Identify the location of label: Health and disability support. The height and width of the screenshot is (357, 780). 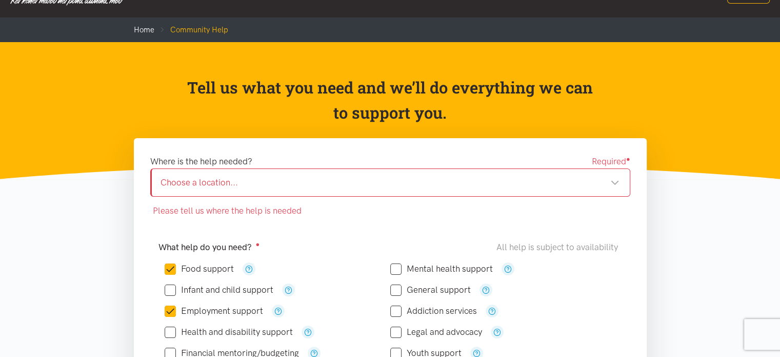
(229, 331).